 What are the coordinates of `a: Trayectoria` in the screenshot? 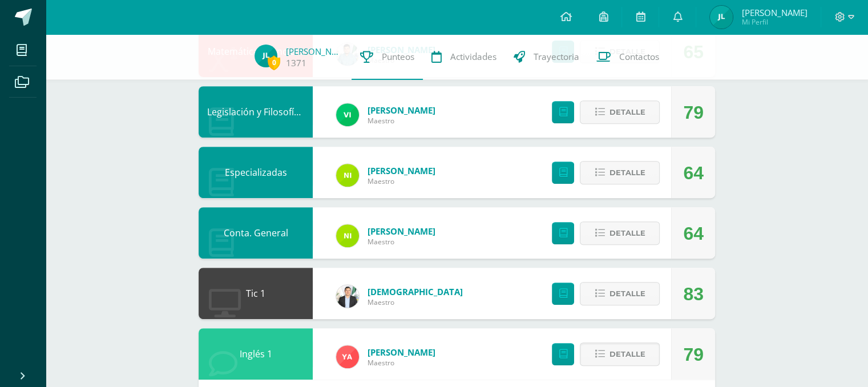 It's located at (546, 57).